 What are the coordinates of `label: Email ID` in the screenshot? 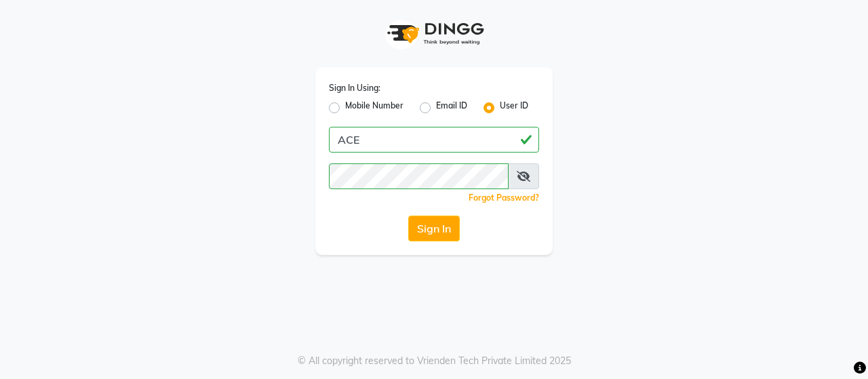 It's located at (452, 108).